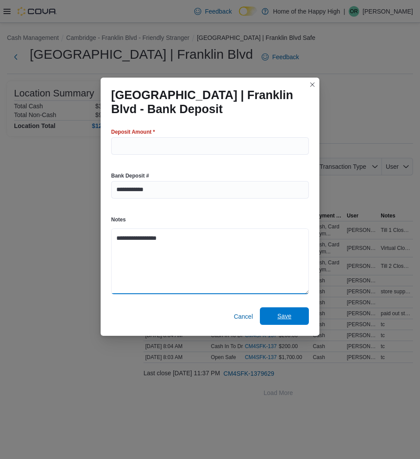  I want to click on button: Save, so click(285, 316).